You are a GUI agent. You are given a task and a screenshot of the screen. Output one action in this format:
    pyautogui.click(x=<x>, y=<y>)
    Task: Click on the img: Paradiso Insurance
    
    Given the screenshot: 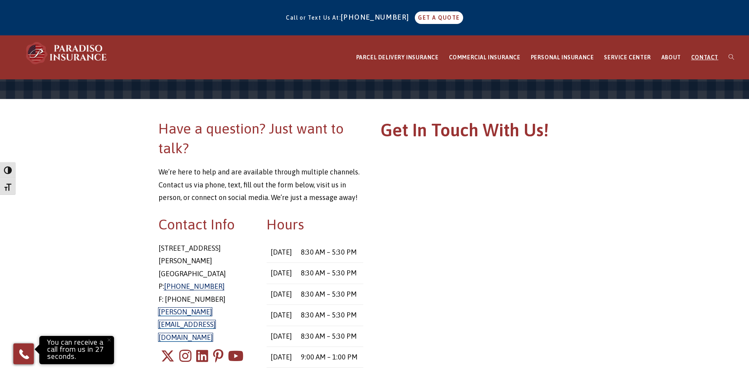 What is the action you would take?
    pyautogui.click(x=67, y=53)
    